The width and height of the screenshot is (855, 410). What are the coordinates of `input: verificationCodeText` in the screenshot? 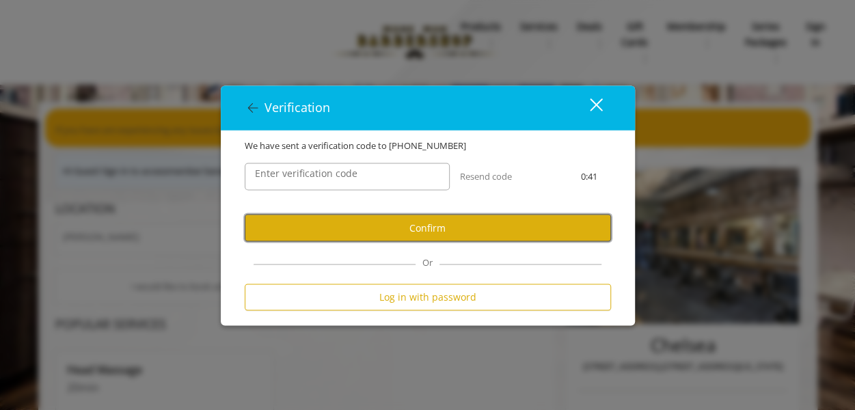 It's located at (347, 177).